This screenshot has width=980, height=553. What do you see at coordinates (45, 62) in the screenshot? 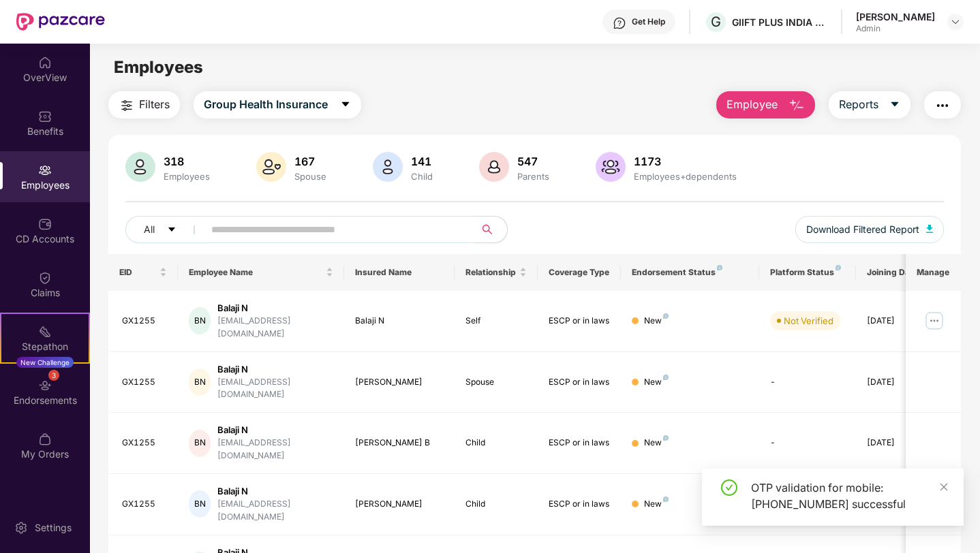
I see `img: svg+xml;base64,PHN2ZyBpZD0iSG9tZSIgeG1sbnM9Imh0dHA6Ly93d3cudzMub3JnLzIwMDAvc3ZnIiB3aWR0aD0iMjAiIG...` at bounding box center [45, 62].